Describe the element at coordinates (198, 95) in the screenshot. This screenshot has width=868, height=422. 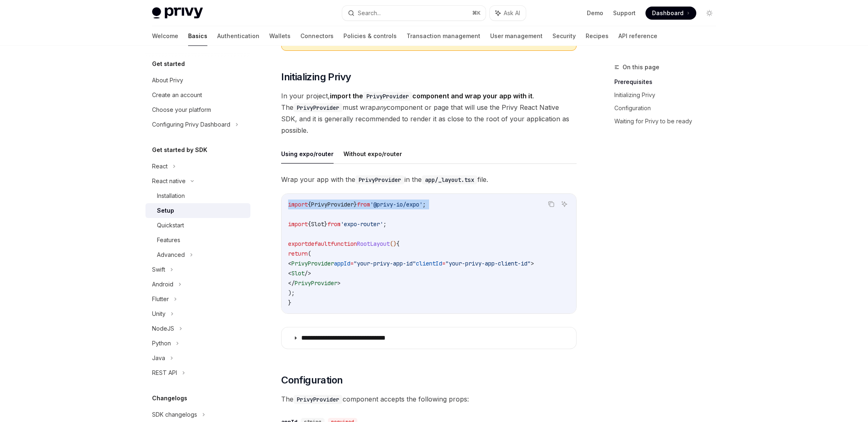
I see `a: Create an account` at that location.